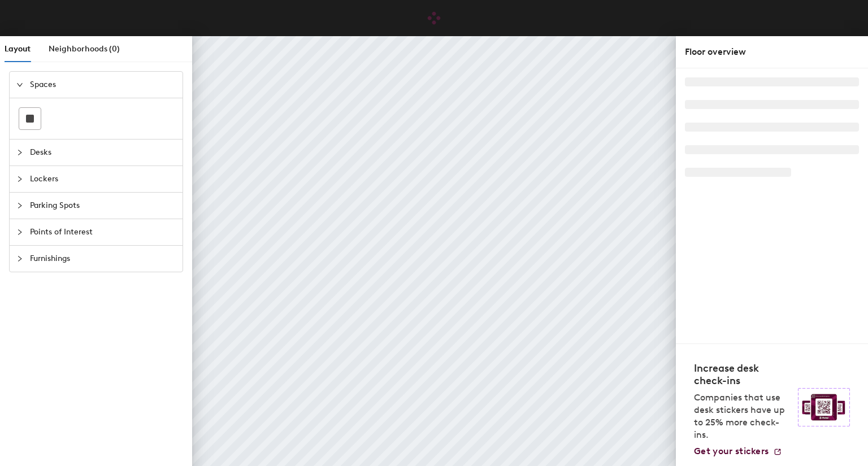 This screenshot has height=466, width=868. Describe the element at coordinates (103, 205) in the screenshot. I see `span: Parking Spots` at that location.